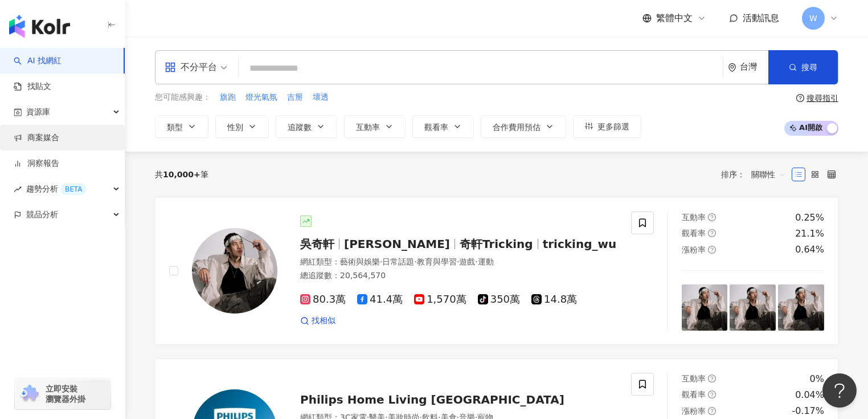 This screenshot has height=419, width=868. Describe the element at coordinates (228, 98) in the screenshot. I see `span: 旗跑` at that location.